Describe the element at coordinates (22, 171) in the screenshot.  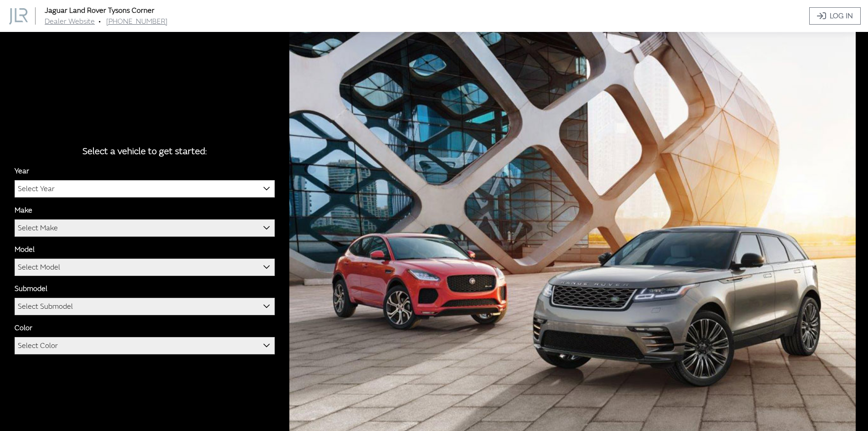
I see `label: Year` at that location.